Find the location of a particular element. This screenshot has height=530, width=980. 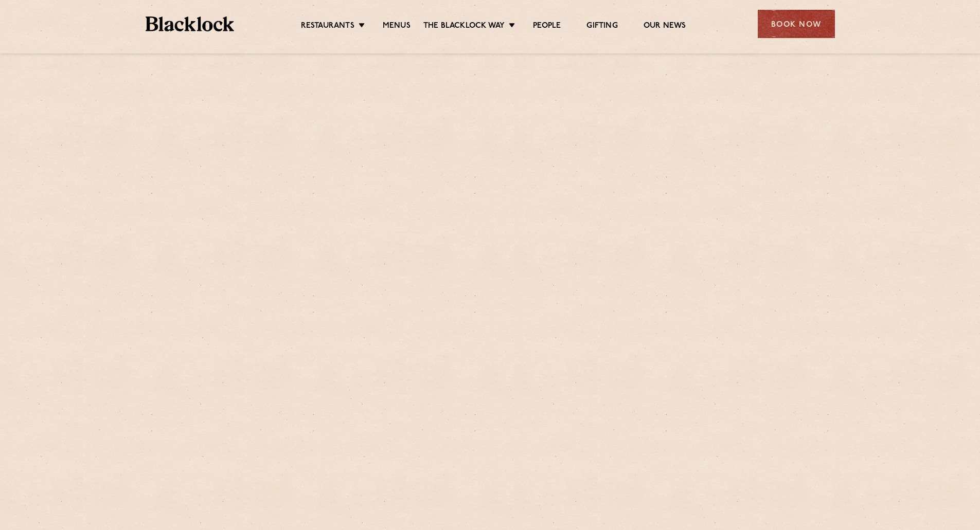

a: The Blacklock Way is located at coordinates (464, 26).